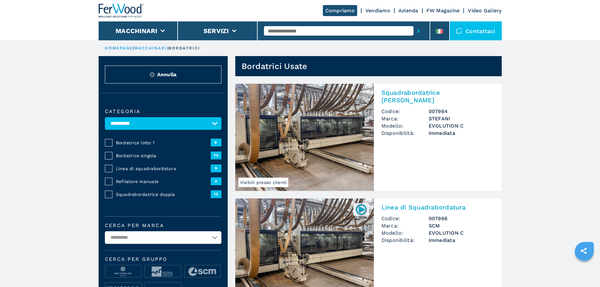 The image size is (600, 287). Describe the element at coordinates (340, 10) in the screenshot. I see `a: Compriamo` at that location.